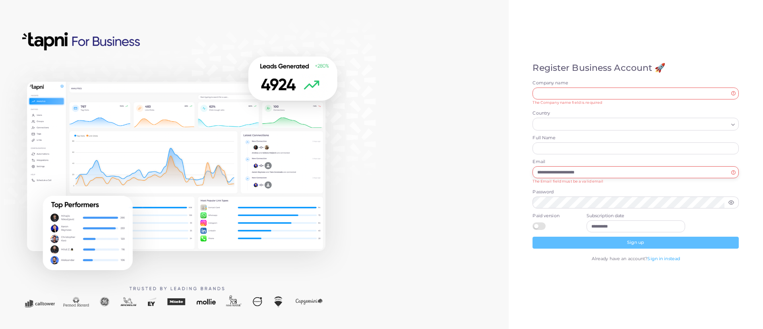 The height and width of the screenshot is (329, 763). What do you see at coordinates (636, 216) in the screenshot?
I see `label: Subscription date` at bounding box center [636, 216].